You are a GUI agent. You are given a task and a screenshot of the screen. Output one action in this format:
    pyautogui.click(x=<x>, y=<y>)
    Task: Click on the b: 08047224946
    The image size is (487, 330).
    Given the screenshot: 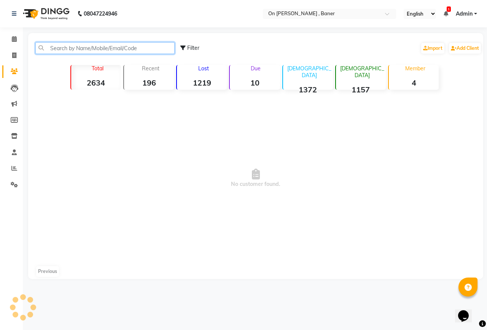 What is the action you would take?
    pyautogui.click(x=100, y=14)
    